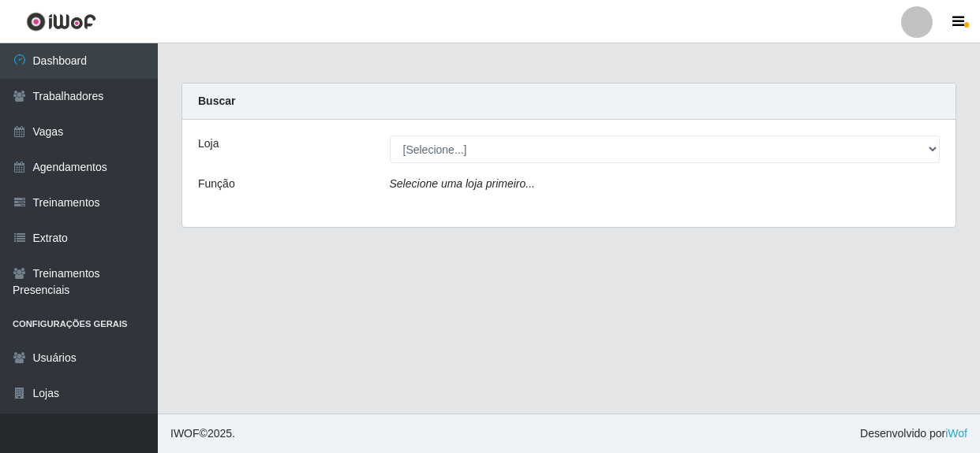  What do you see at coordinates (913, 434) in the screenshot?
I see `span: Desenvolvido por` at bounding box center [913, 434].